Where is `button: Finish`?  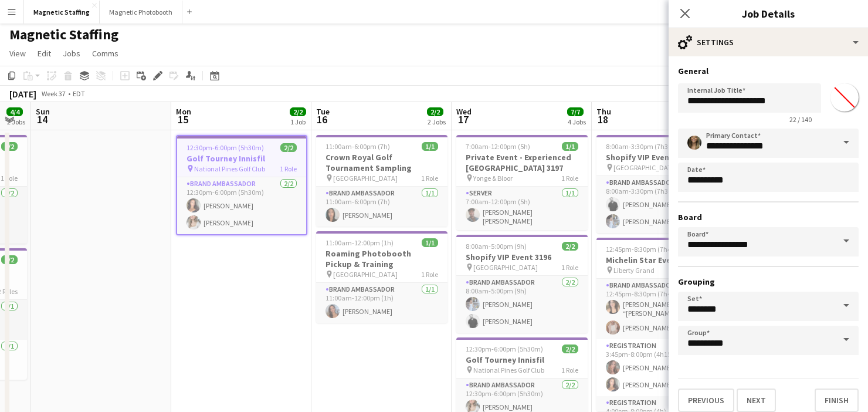 button: Finish is located at coordinates (836, 400).